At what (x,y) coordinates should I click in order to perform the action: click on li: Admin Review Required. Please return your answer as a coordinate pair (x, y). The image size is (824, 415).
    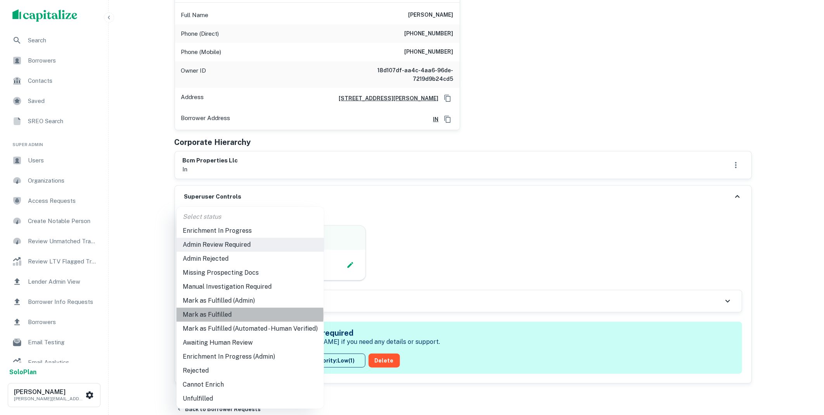
    Looking at the image, I should click on (250, 245).